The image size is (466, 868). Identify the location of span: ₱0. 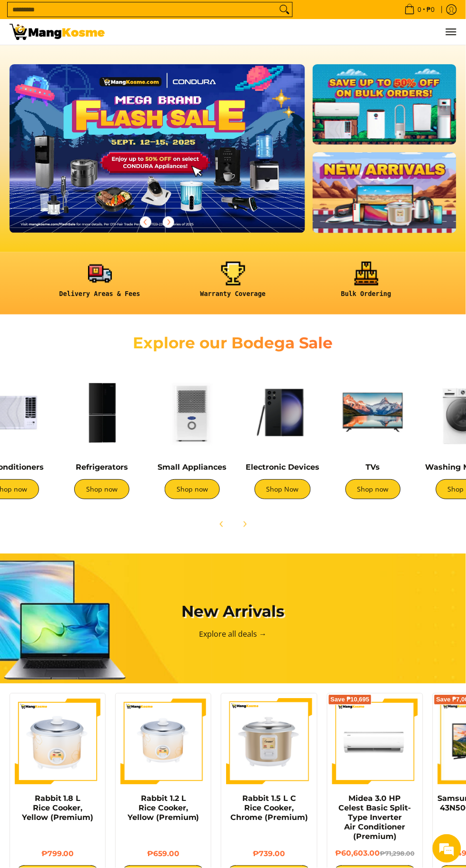
(431, 10).